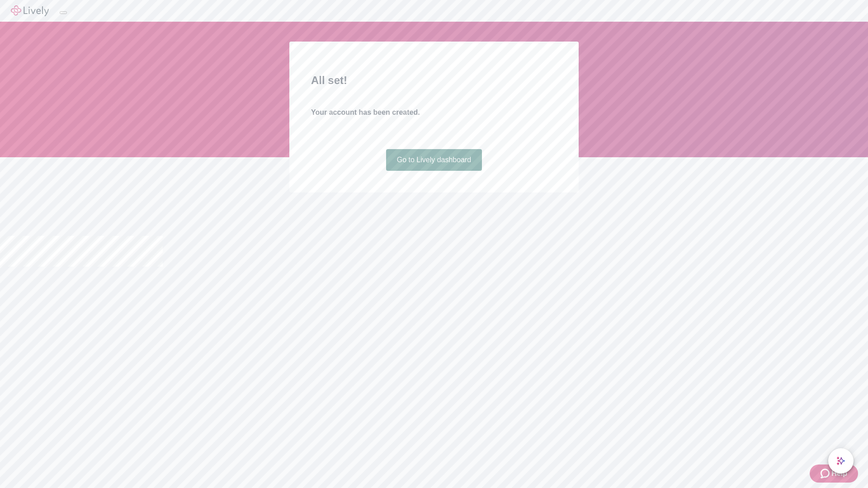 This screenshot has height=488, width=868. Describe the element at coordinates (839, 473) in the screenshot. I see `span: Help` at that location.